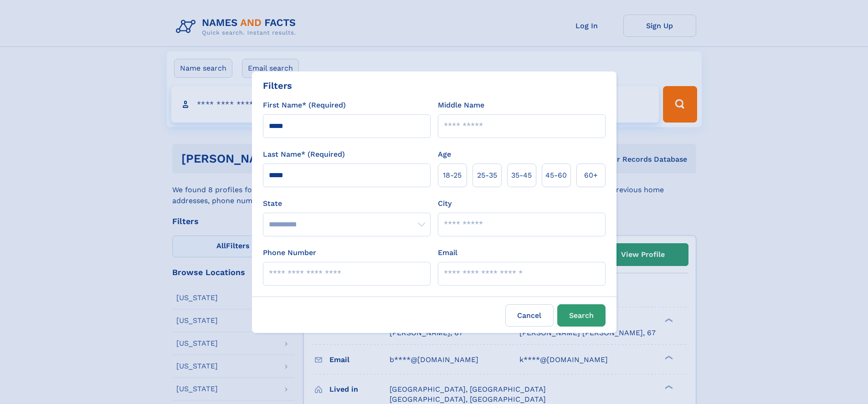 Image resolution: width=868 pixels, height=404 pixels. I want to click on label: Last Name* (Required), so click(304, 155).